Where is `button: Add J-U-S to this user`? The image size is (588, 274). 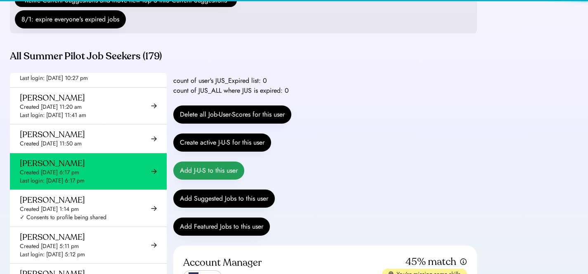
button: Add J-U-S to this user is located at coordinates (209, 171).